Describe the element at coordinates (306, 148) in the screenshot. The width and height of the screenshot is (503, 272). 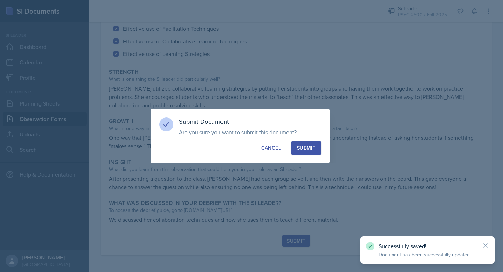
I see `div: Submit` at that location.